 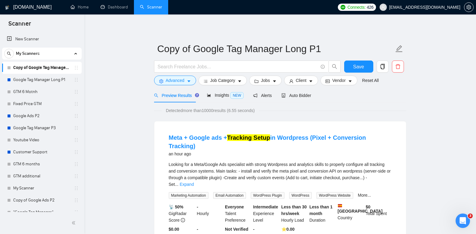 I want to click on li: New Scanner, so click(x=42, y=39).